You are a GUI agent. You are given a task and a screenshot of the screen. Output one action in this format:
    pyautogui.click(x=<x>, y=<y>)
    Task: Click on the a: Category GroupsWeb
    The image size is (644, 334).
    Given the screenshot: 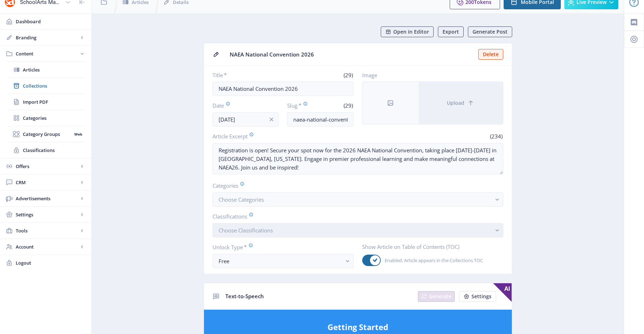 What is the action you would take?
    pyautogui.click(x=46, y=134)
    